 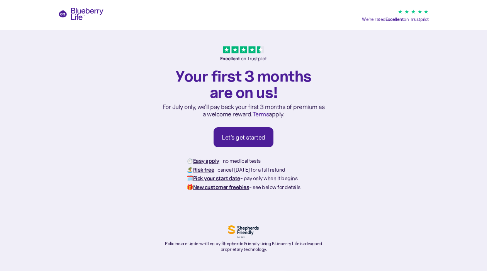 What do you see at coordinates (243, 84) in the screenshot?
I see `h1: Your first 3 months are on us!` at bounding box center [243, 84].